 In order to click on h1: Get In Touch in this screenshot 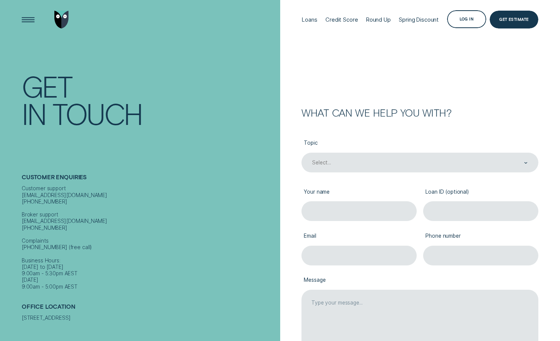, I will do `click(149, 100)`.